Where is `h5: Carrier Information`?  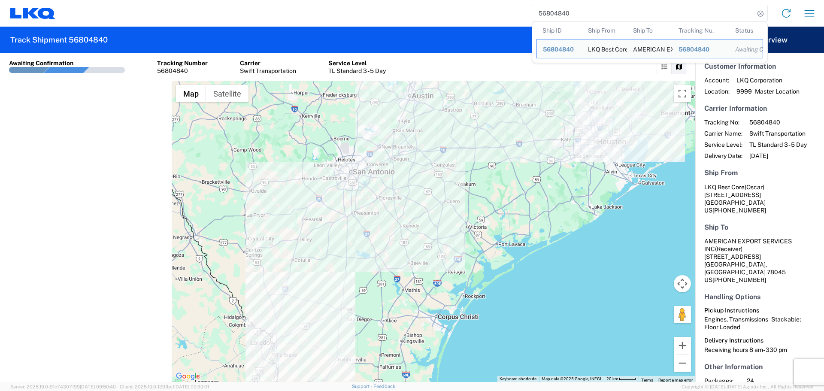
h5: Carrier Information is located at coordinates (760, 108).